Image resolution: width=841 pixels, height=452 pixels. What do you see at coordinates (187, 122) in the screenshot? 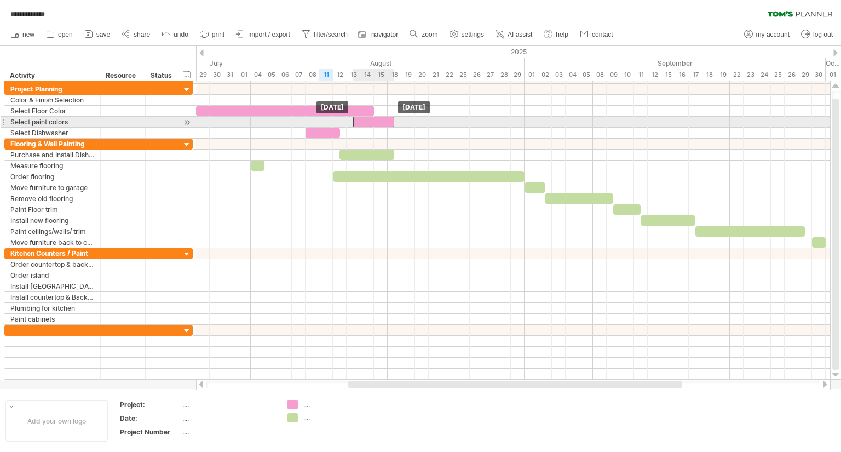
I see `div: scroll to activity` at bounding box center [187, 122].